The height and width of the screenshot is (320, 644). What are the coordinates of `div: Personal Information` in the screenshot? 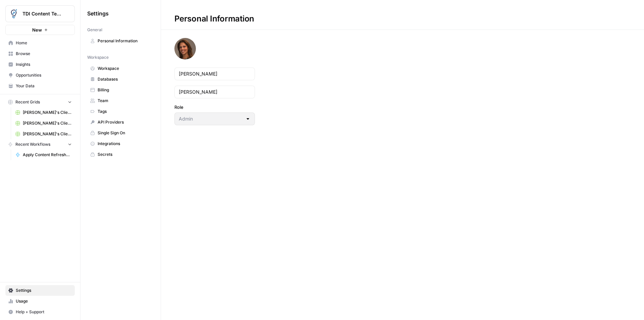 It's located at (214, 19).